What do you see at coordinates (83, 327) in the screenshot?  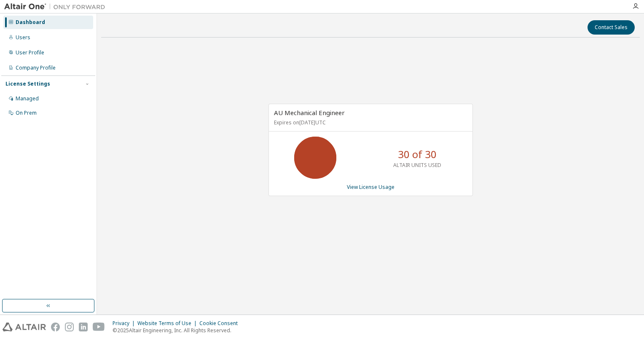 I see `img: linkedin.svg` at bounding box center [83, 327].